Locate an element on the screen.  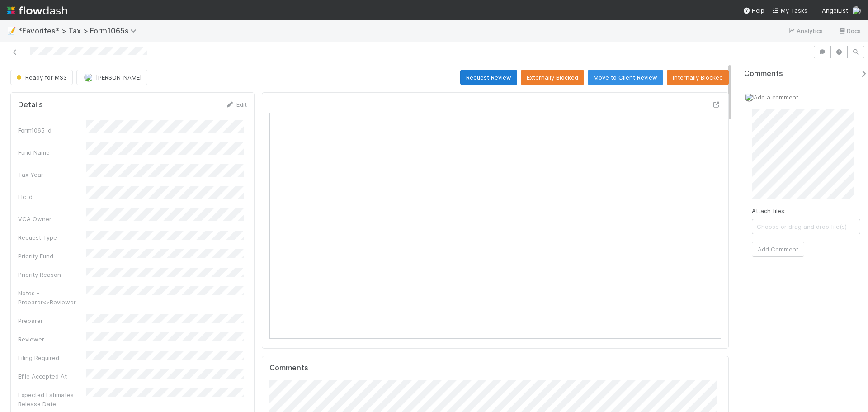
label: Attach files: is located at coordinates (769, 211).